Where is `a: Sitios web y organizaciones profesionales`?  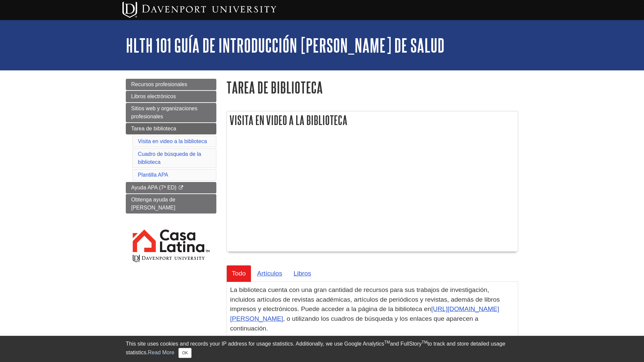 a: Sitios web y organizaciones profesionales is located at coordinates (171, 113).